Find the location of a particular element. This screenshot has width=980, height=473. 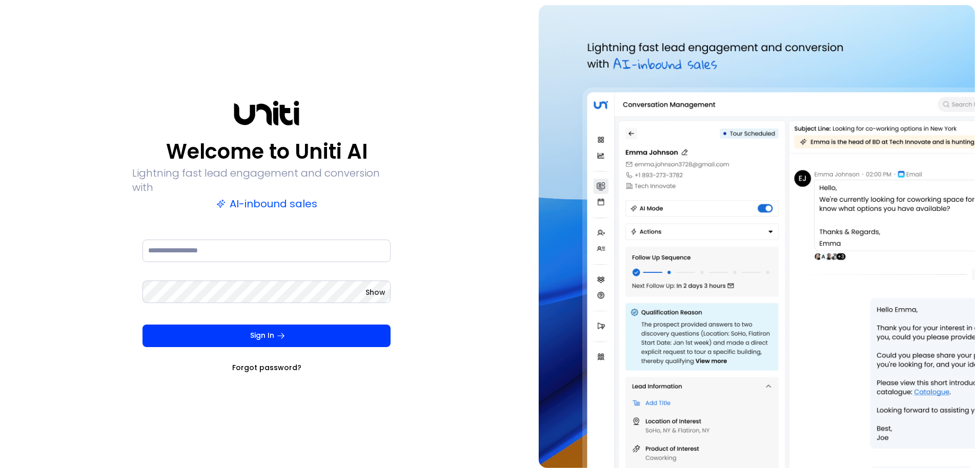

button: Show is located at coordinates (375, 293).